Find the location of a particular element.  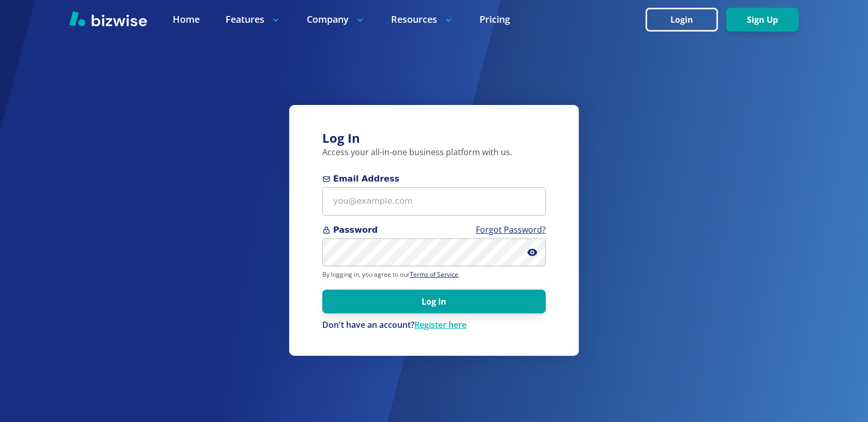

a: Login is located at coordinates (685, 20).